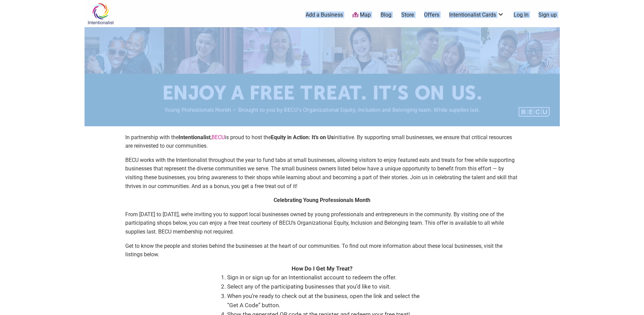 The height and width of the screenshot is (315, 644). I want to click on strong: Intentionalist, so click(195, 137).